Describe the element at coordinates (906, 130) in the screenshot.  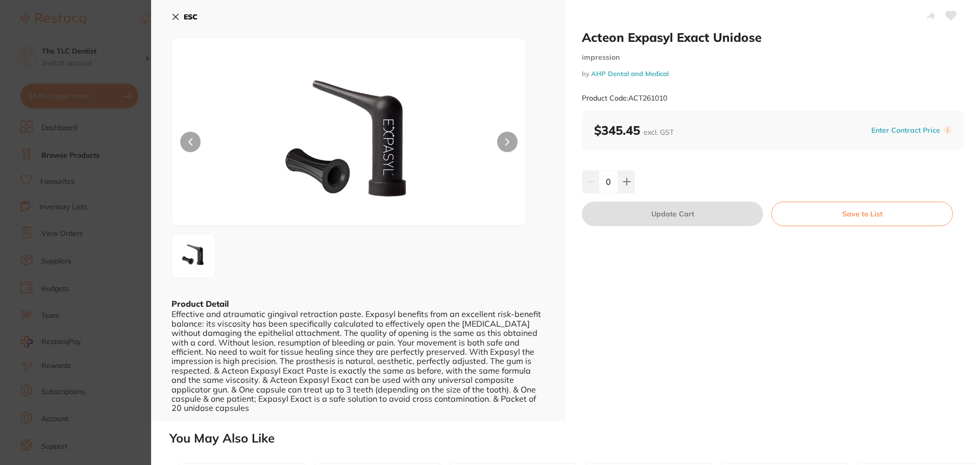
I see `button: Enter Contract Price` at that location.